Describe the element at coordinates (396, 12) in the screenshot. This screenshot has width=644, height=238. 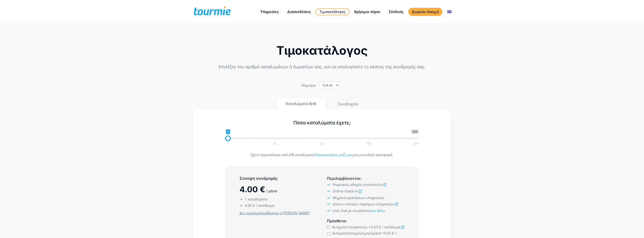
I see `a: Σύνδεση` at that location.